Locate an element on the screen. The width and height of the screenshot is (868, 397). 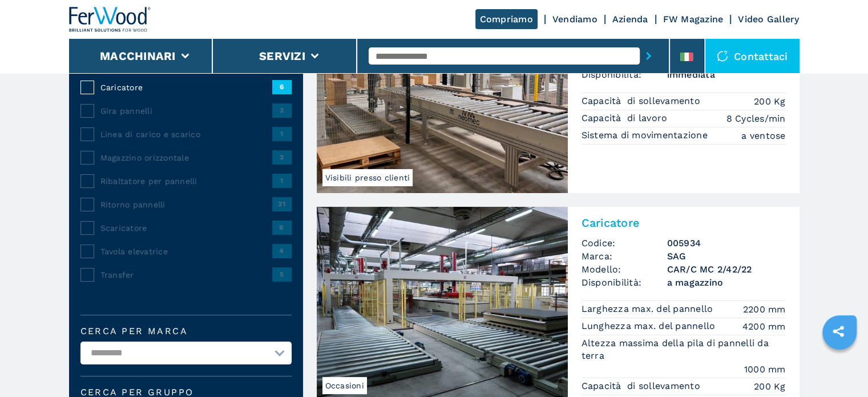
span: Ritorno pannelli is located at coordinates (186, 205).